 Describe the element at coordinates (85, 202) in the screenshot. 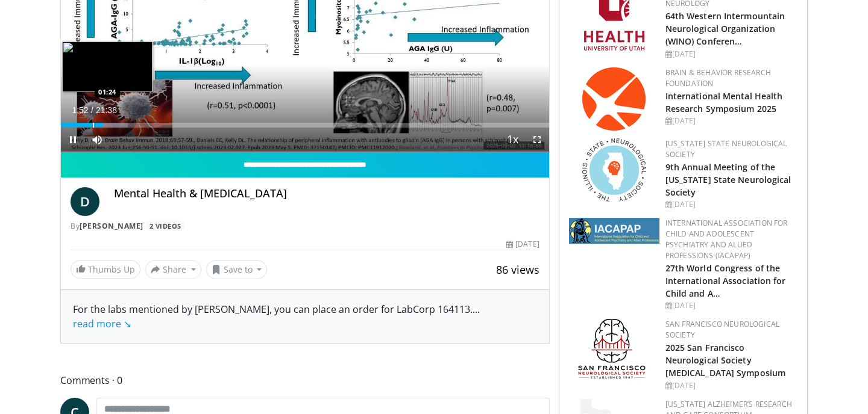

I see `span: D` at that location.